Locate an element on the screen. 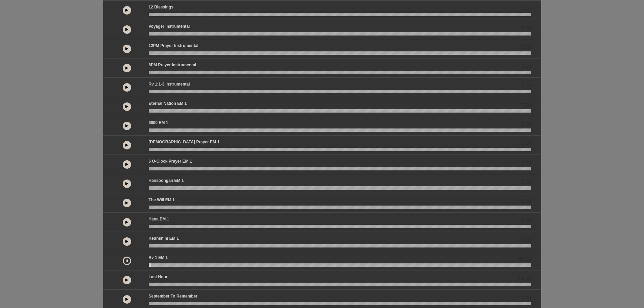 The image size is (644, 308). p: Rv 1 EM 1 is located at coordinates (158, 257).